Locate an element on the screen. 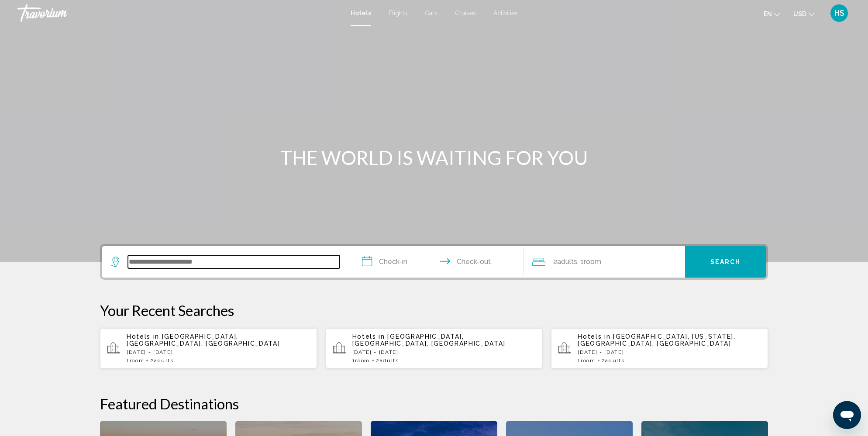 This screenshot has width=868, height=436. p: Your Recent Searches is located at coordinates (434, 311).